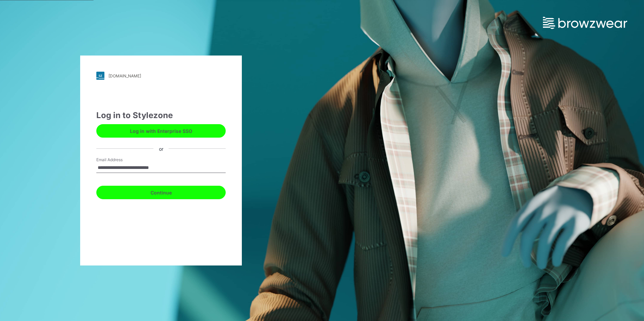 The height and width of the screenshot is (321, 644). What do you see at coordinates (161, 193) in the screenshot?
I see `button: Continue` at bounding box center [161, 193].